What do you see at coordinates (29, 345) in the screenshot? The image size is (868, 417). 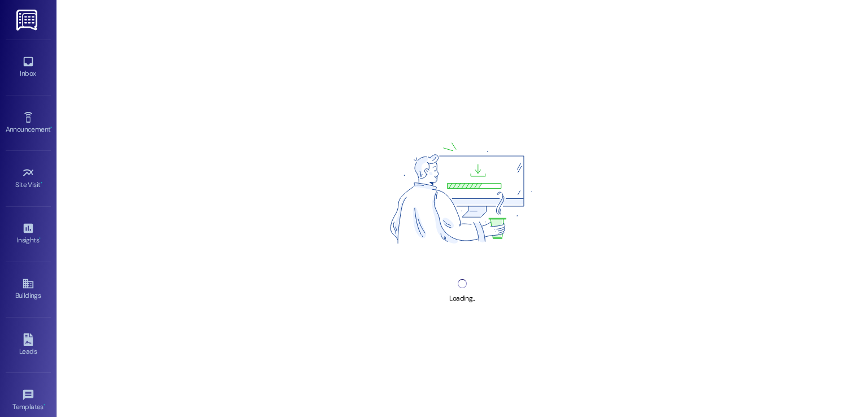 I see `a: Leads` at bounding box center [29, 345].